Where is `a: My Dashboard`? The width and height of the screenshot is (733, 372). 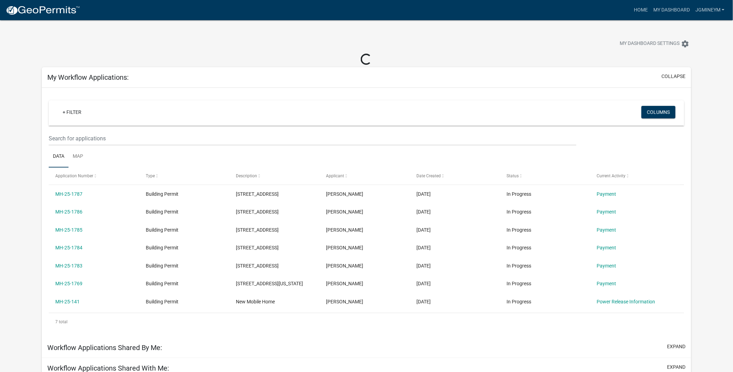
a: My Dashboard is located at coordinates (671, 10).